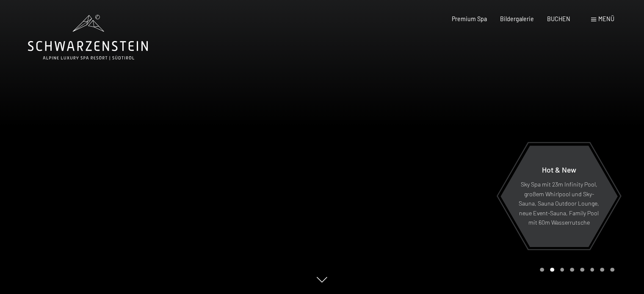 Image resolution: width=644 pixels, height=294 pixels. Describe the element at coordinates (559, 19) in the screenshot. I see `a: BUCHEN` at that location.